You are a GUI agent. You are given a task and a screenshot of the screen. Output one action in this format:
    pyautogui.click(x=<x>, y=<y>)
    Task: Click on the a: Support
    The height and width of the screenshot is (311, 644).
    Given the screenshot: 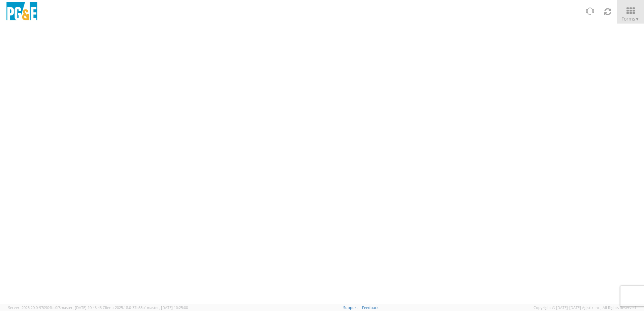 What is the action you would take?
    pyautogui.click(x=350, y=307)
    